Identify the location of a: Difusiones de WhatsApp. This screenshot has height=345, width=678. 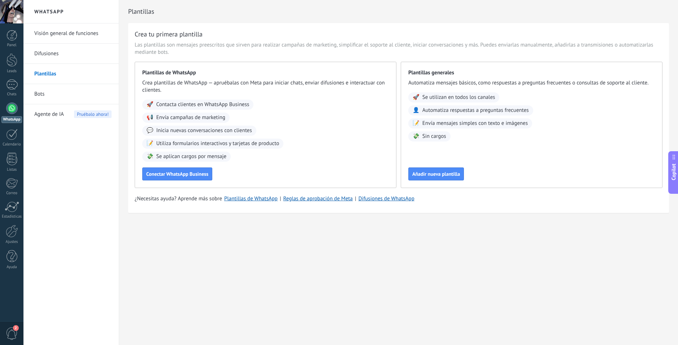
(386, 198).